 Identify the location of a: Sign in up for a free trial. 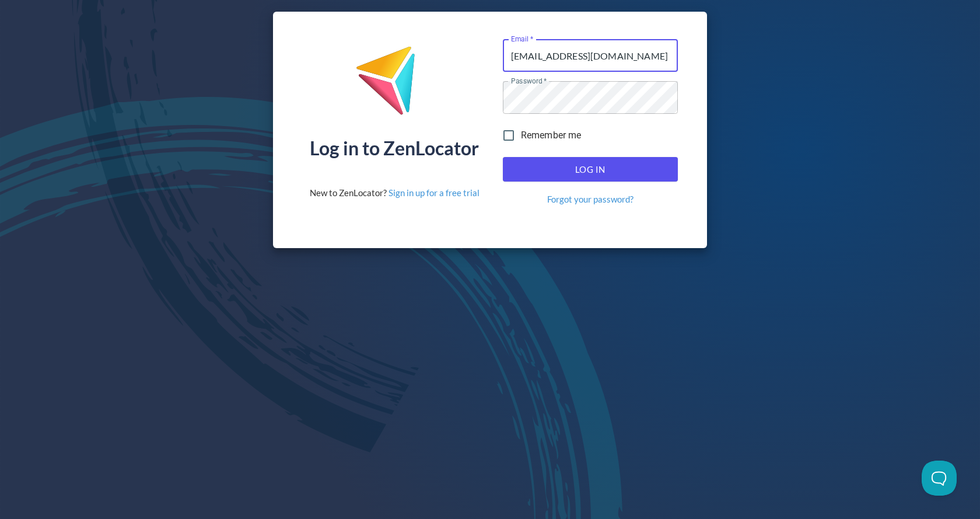
(434, 193).